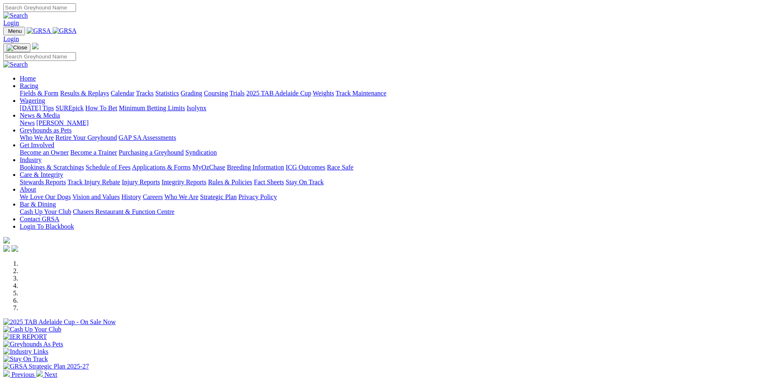 This screenshot has width=783, height=378. Describe the element at coordinates (29, 86) in the screenshot. I see `a: Racing` at that location.